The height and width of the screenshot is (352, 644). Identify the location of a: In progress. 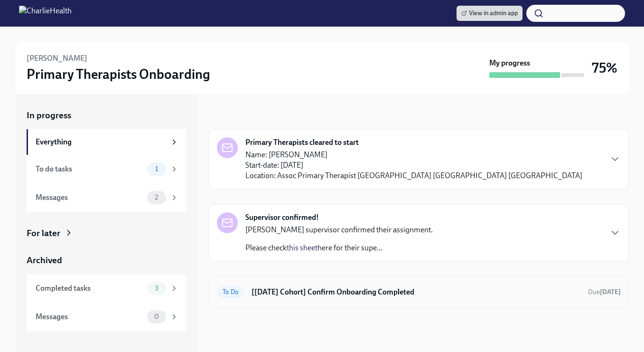
(107, 115).